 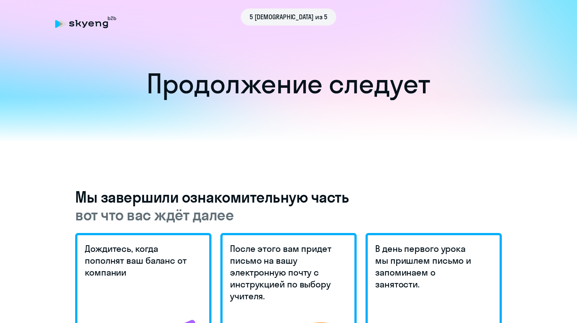 What do you see at coordinates (281, 272) in the screenshot?
I see `font: После этого вам придет письмо на вашу электронную почту с инструкцией по выбору учителя.` at bounding box center [281, 272].